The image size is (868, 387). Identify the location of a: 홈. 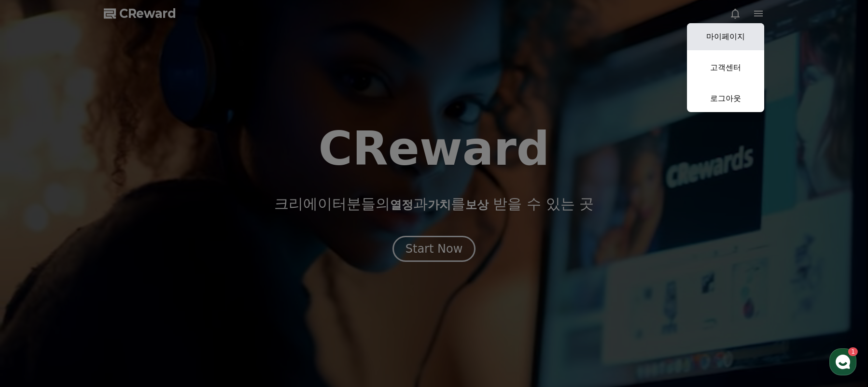
(33, 318).